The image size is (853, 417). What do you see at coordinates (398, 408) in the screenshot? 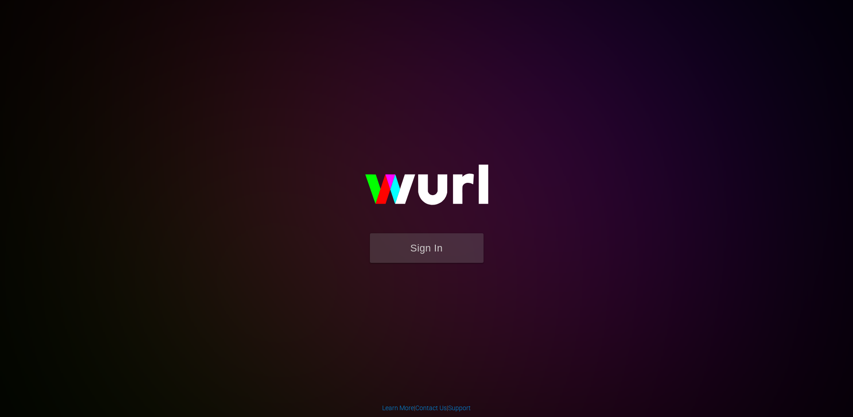
I see `a: Learn More` at bounding box center [398, 408].